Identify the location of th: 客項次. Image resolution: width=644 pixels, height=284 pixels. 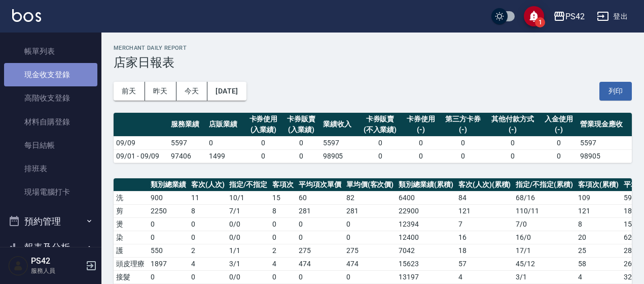
(283, 185).